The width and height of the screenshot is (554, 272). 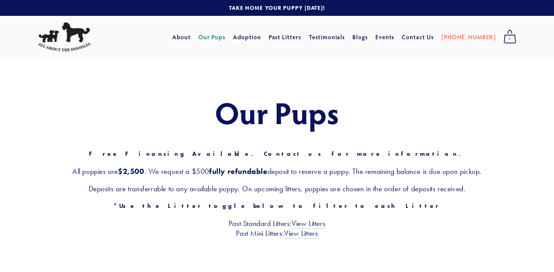 I want to click on h3: All puppies are . We request a $500 deposit to reserve a puppy. The remaining balance is due upon..., so click(x=277, y=171).